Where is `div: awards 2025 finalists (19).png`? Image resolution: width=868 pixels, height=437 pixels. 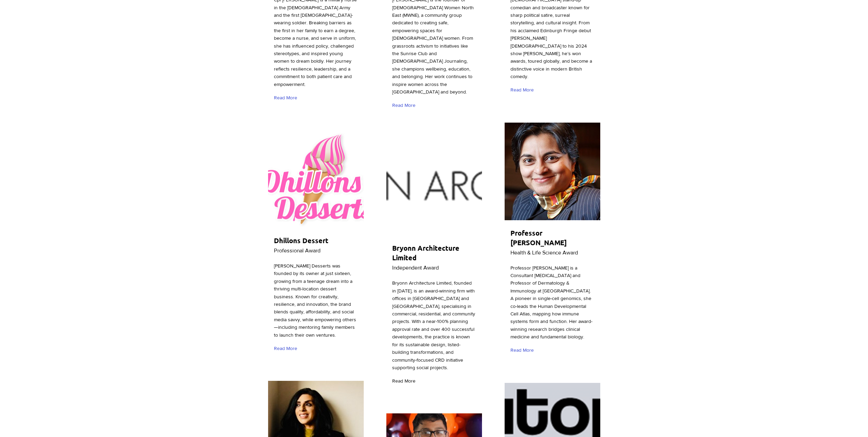 div: awards 2025 finalists (19).png is located at coordinates (434, 186).